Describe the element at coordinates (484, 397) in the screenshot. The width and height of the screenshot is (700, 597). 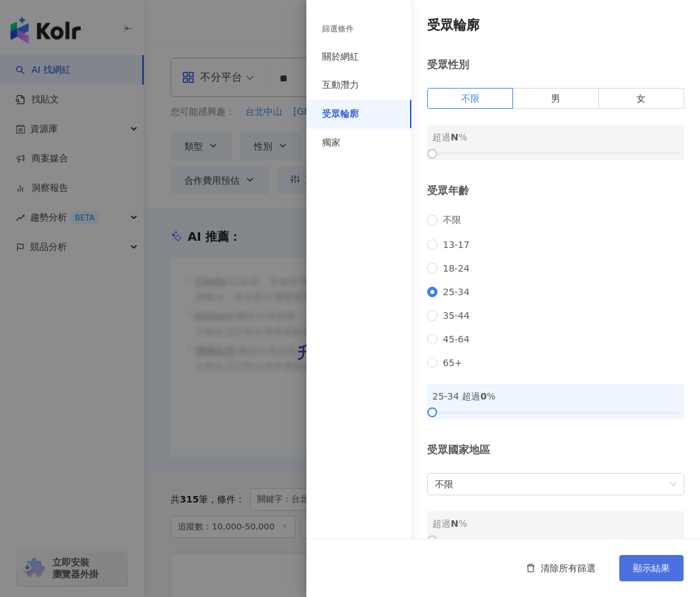
I see `span: 0` at that location.